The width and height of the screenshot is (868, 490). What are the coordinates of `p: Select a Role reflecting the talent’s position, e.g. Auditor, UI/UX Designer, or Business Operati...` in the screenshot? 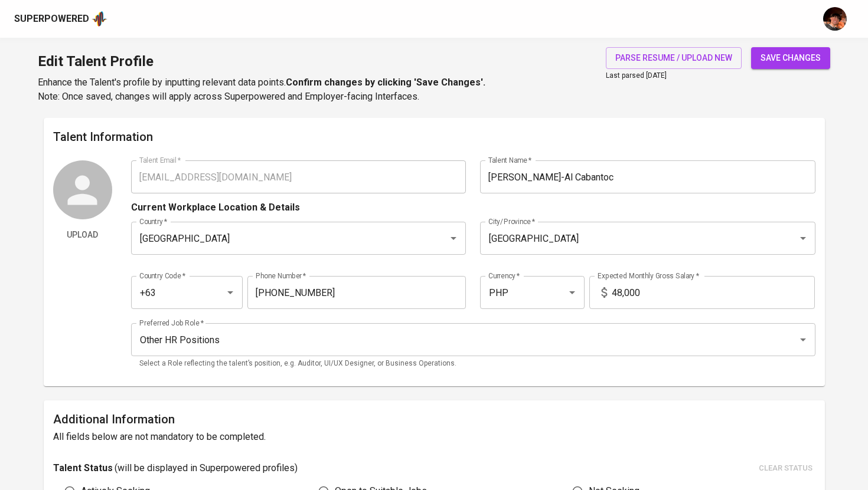 It's located at (473, 364).